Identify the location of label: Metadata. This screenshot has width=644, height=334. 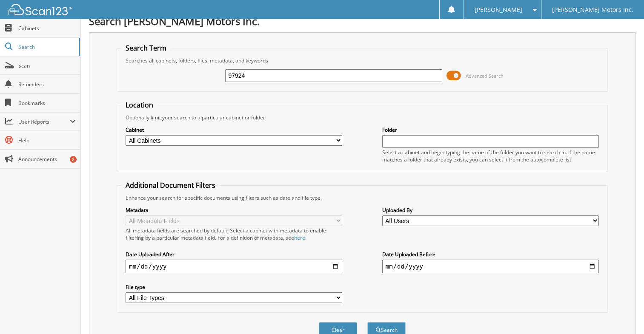
(234, 210).